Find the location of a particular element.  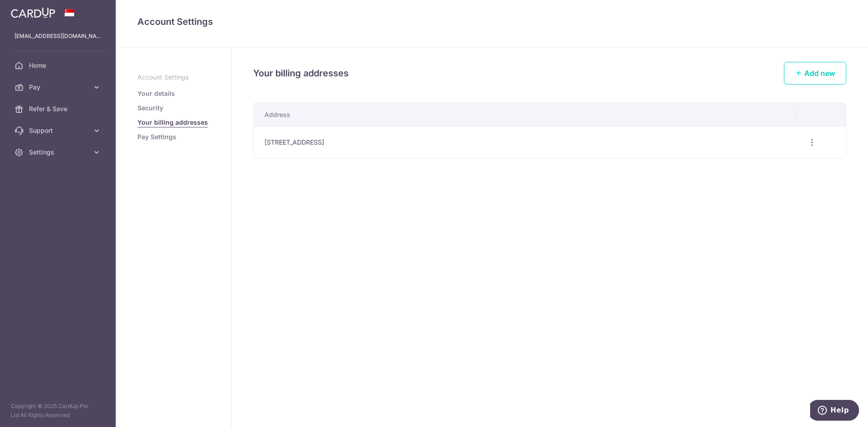

a: Your details is located at coordinates (156, 94).